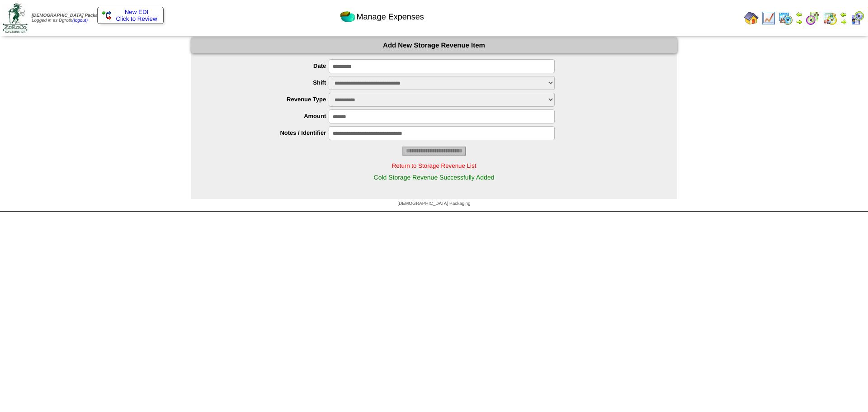 This screenshot has width=868, height=412. Describe the element at coordinates (434, 45) in the screenshot. I see `div: Add New Storage Revenue Item` at that location.